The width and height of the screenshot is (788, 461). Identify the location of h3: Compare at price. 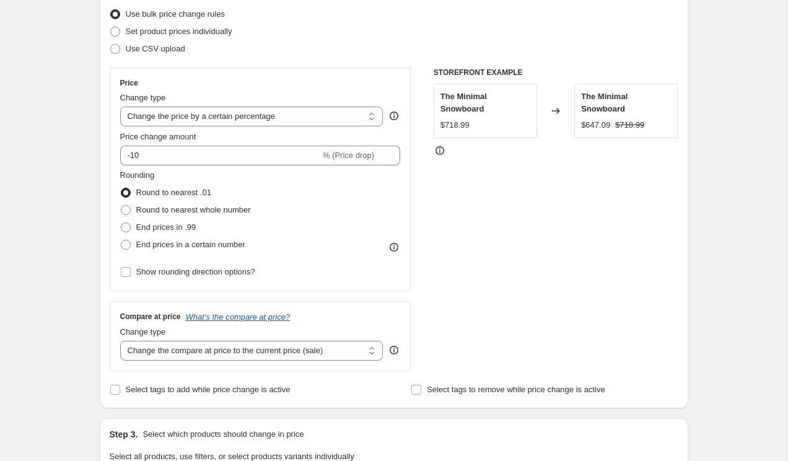
(151, 317).